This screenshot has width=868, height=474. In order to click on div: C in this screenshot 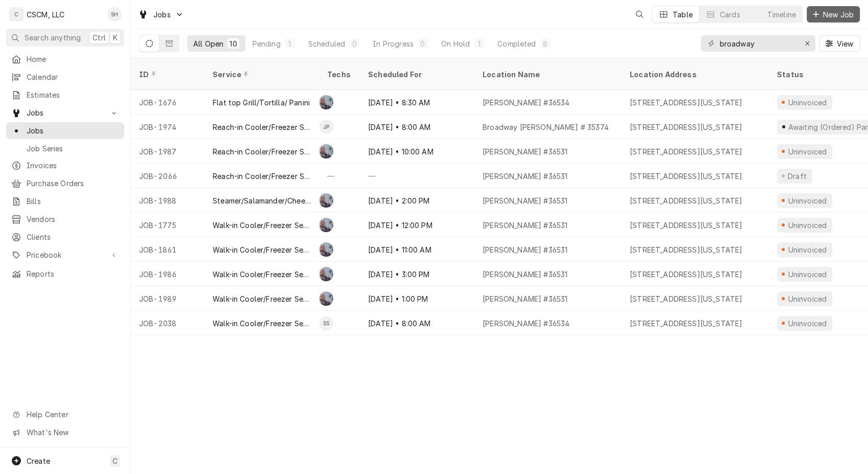, I will do `click(16, 14)`.